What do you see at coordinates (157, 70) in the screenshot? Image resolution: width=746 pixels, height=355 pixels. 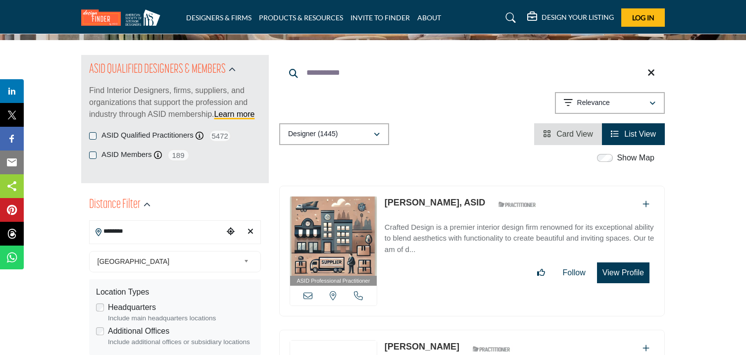 I see `h2: ASID QUALIFIED DESIGNERS & MEMBERS` at bounding box center [157, 70].